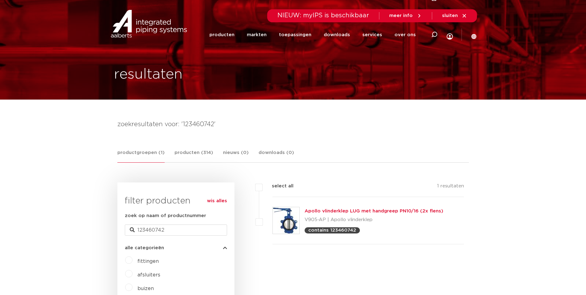 The width and height of the screenshot is (586, 295). Describe the element at coordinates (337, 35) in the screenshot. I see `a: downloads` at that location.